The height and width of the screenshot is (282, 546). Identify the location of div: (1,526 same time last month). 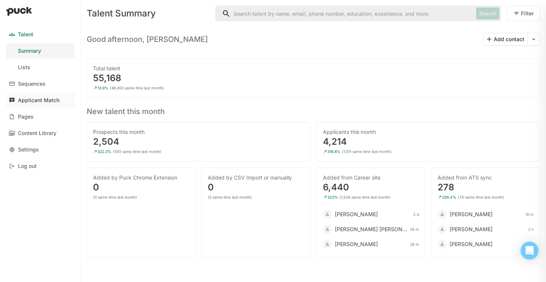
(365, 197).